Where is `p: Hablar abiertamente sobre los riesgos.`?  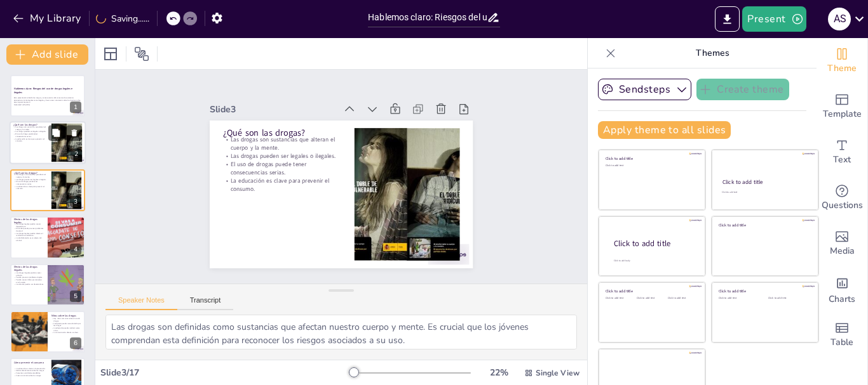
p: Hablar abiertamente sobre los riesgos. is located at coordinates (31, 372).